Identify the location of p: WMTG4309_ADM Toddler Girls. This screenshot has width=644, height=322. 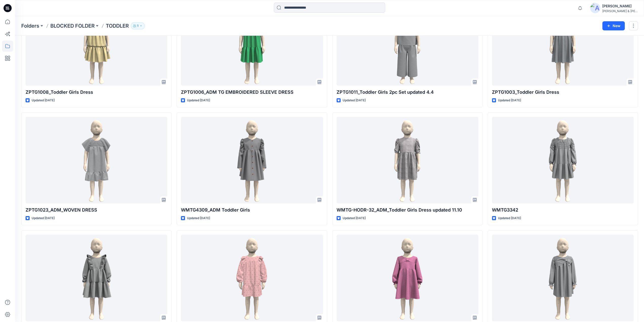
(252, 210).